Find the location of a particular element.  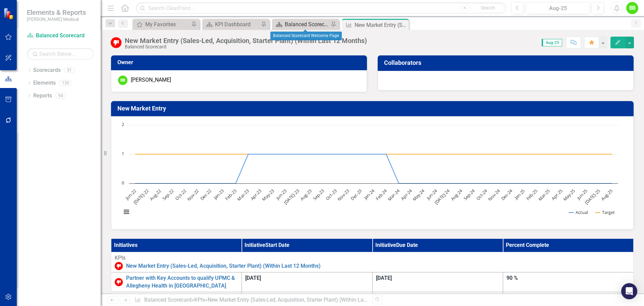

text: Jun-22 is located at coordinates (131, 194).